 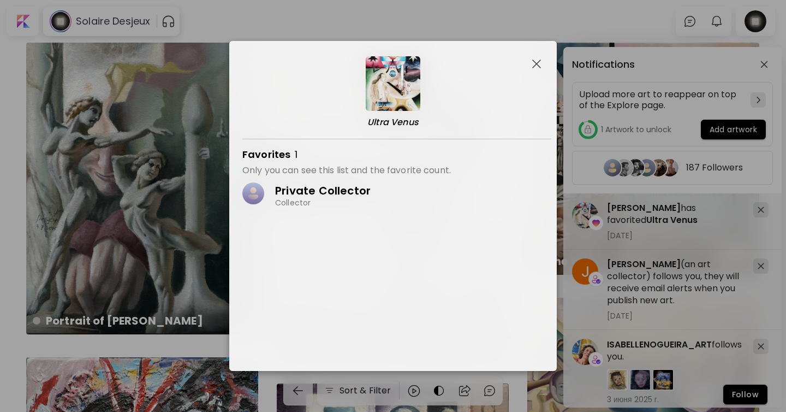 What do you see at coordinates (537, 64) in the screenshot?
I see `img: Close` at bounding box center [537, 64].